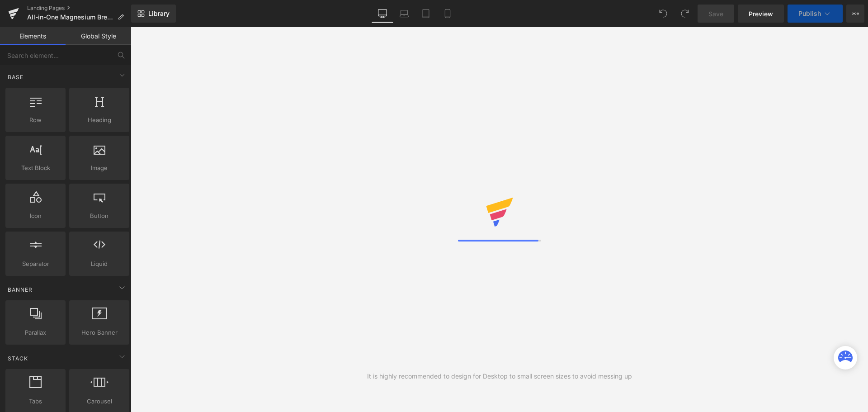 This screenshot has height=412, width=868. What do you see at coordinates (426, 13) in the screenshot?
I see `a: Tablet` at bounding box center [426, 13].